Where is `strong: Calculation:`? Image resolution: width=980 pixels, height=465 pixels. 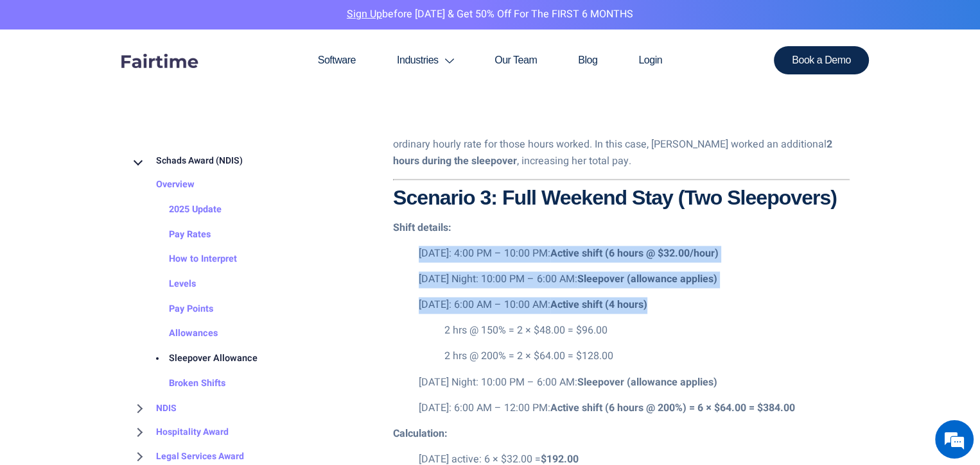 strong: Calculation: is located at coordinates (420, 433).